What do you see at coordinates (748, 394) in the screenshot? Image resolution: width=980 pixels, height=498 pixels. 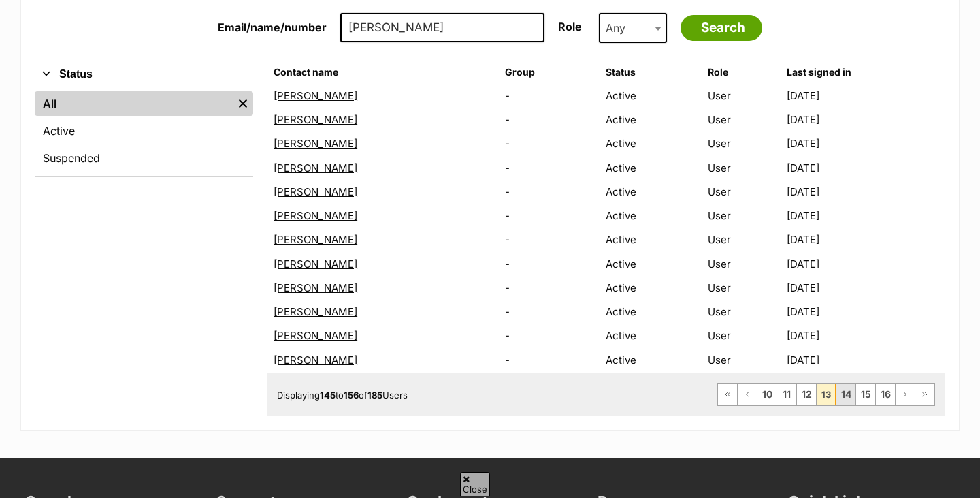 I see `a: Previous page` at bounding box center [748, 394].